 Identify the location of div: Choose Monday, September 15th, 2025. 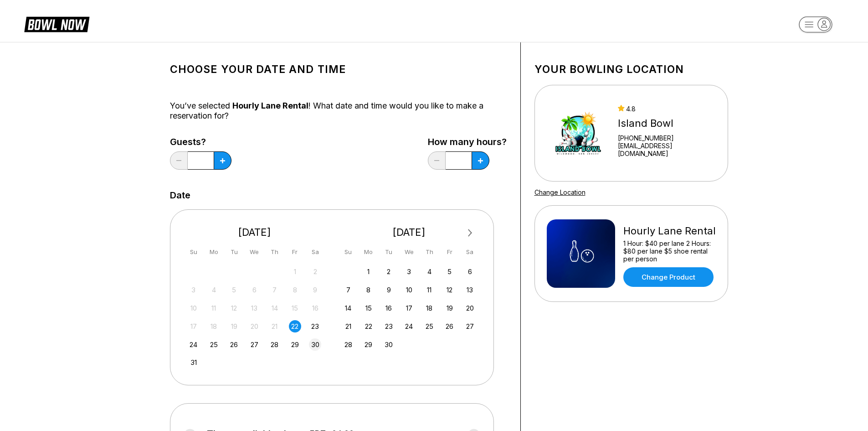
(368, 308).